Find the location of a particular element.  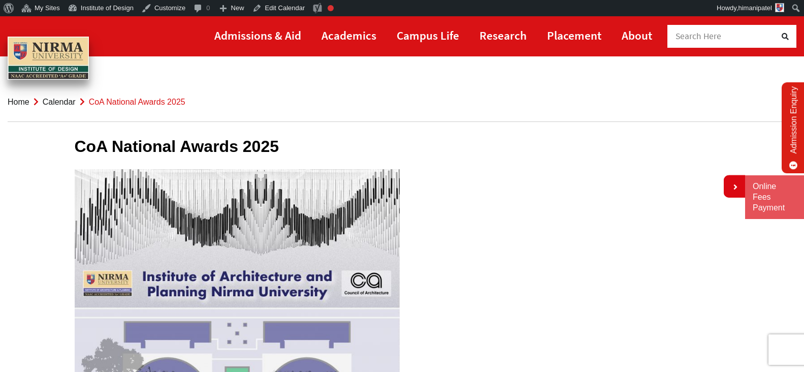

a: About is located at coordinates (637, 35).